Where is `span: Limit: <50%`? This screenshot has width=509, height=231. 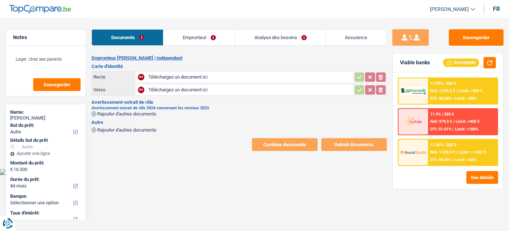 span: Limit: <50% is located at coordinates (466, 98).